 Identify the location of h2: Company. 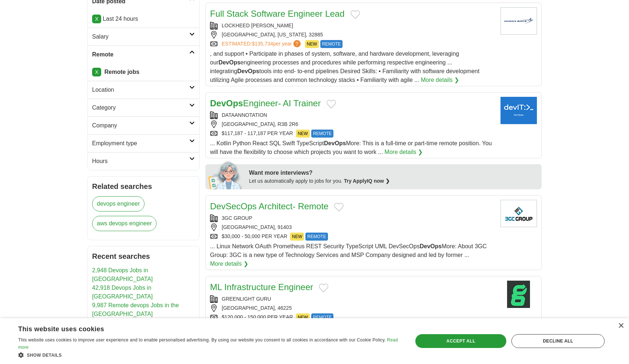
(141, 125).